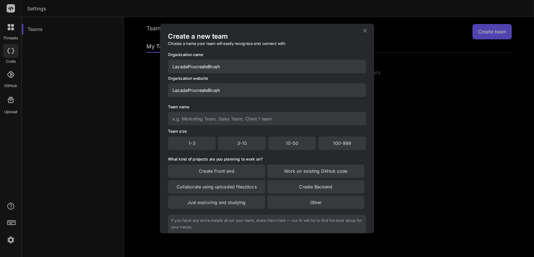 The image size is (534, 257). I want to click on label: Organization website, so click(188, 79).